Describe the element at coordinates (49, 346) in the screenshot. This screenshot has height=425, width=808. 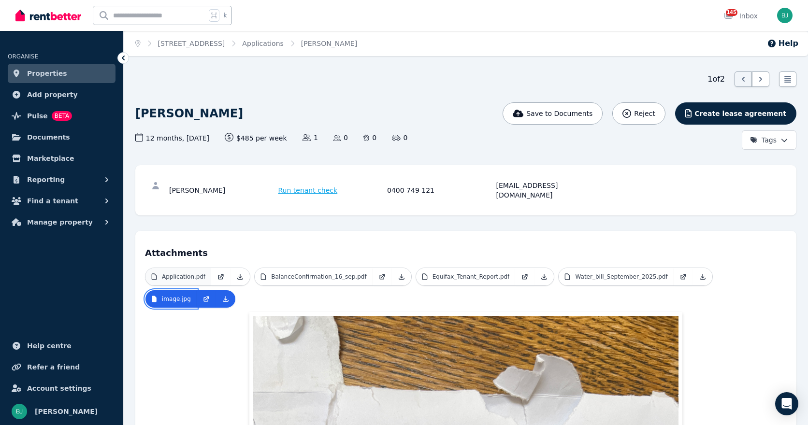
I see `span: Help centre` at that location.